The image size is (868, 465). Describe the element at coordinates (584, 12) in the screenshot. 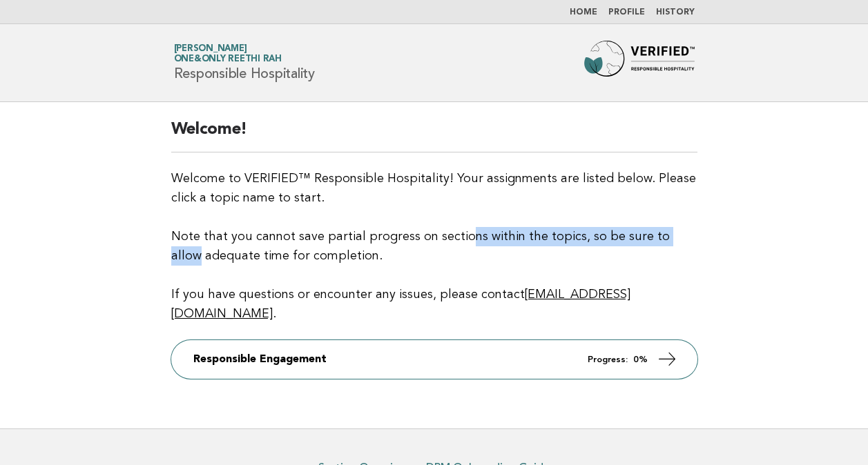

I see `a: Home` at that location.